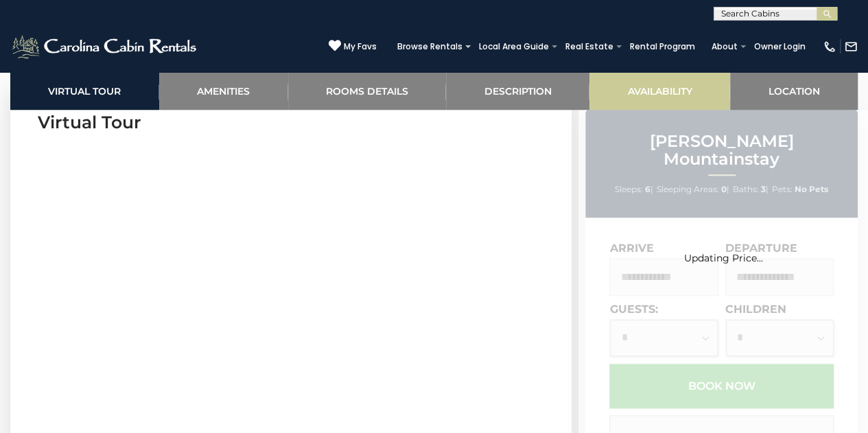  Describe the element at coordinates (352, 46) in the screenshot. I see `a: My Favs` at that location.